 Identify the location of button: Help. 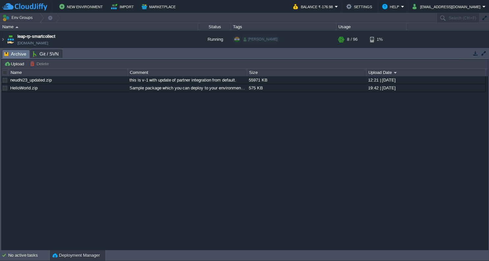
(391, 7).